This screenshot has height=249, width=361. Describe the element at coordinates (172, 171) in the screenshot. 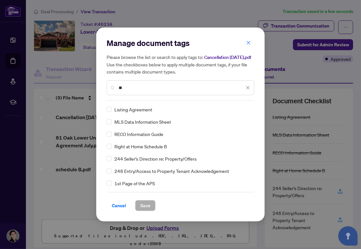

I see `span: 248 Entry/Access to Property Tenant Acknowledgement` at that location.